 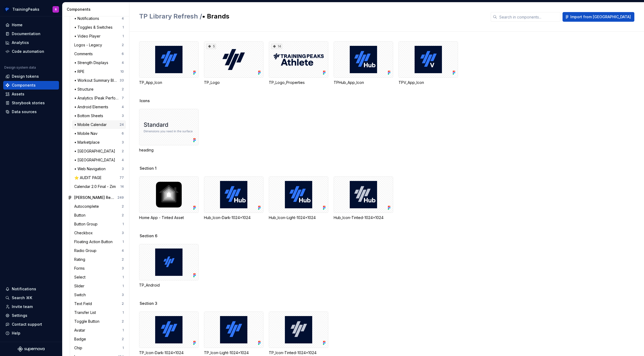 I want to click on a: • Mobile Calendar24, so click(x=99, y=124).